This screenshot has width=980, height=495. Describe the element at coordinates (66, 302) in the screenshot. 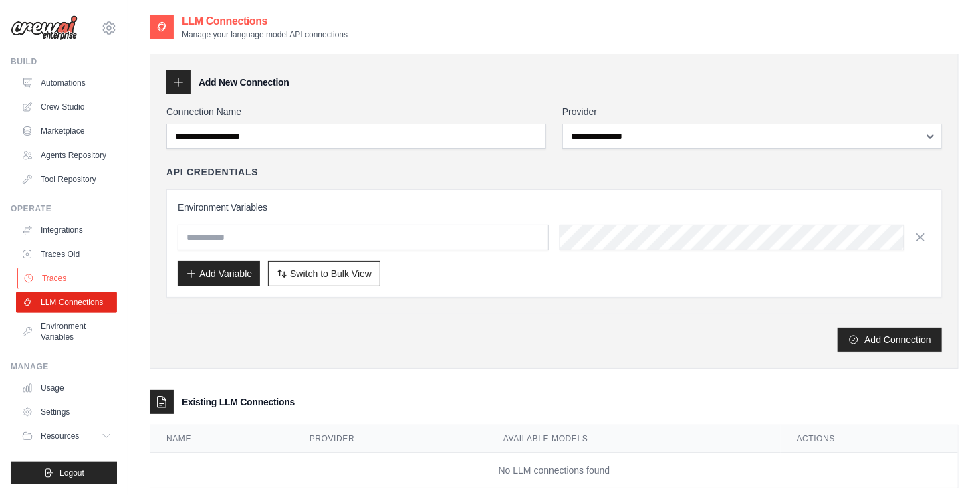

I see `a: LLM Connections` at that location.